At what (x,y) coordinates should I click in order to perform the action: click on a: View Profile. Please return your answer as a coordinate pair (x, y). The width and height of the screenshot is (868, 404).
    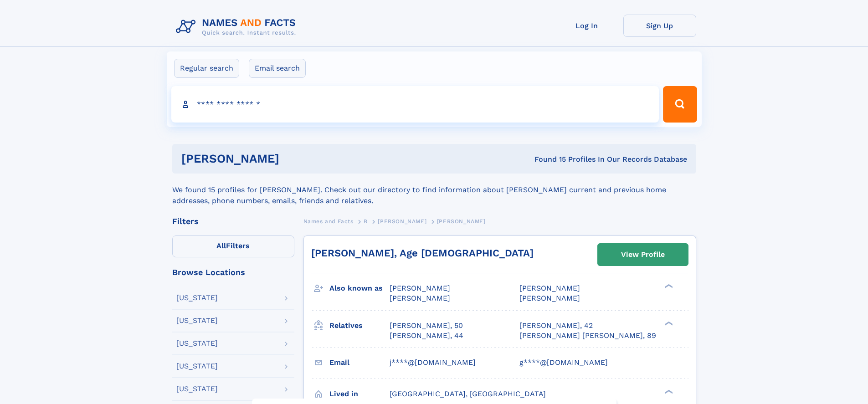
    Looking at the image, I should click on (643, 254).